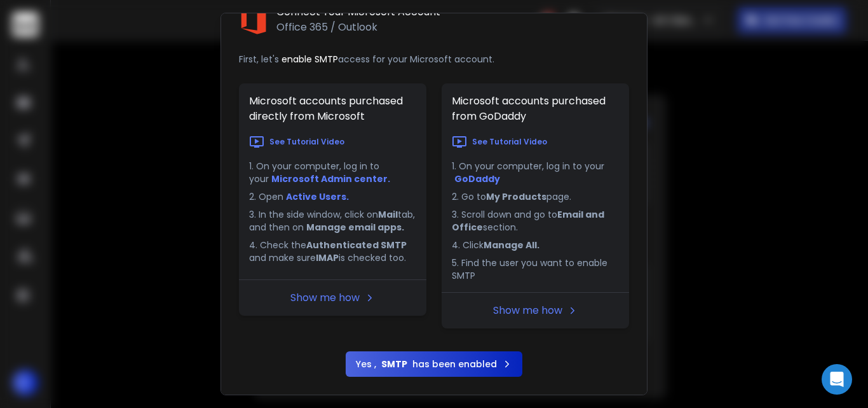 The width and height of the screenshot is (868, 408). What do you see at coordinates (529, 220) in the screenshot?
I see `b: Email and Office` at bounding box center [529, 220].